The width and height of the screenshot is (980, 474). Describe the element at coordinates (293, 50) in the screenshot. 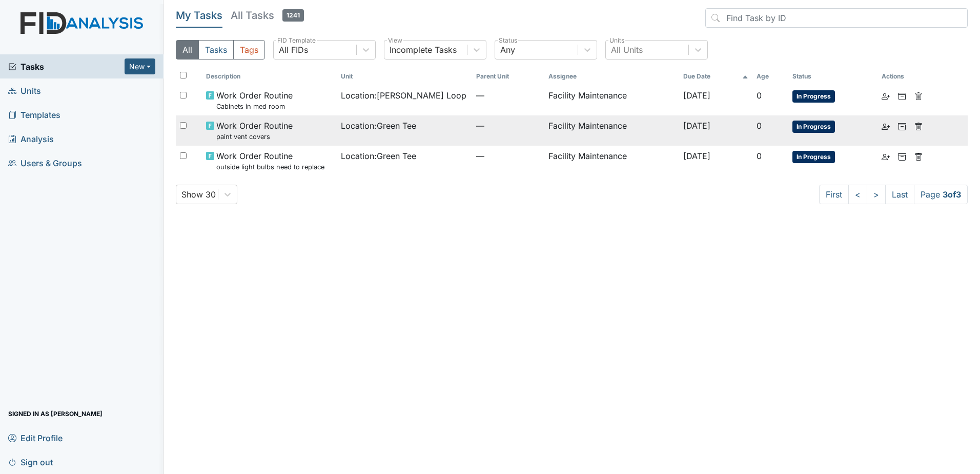

I see `div: All FIDs` at that location.